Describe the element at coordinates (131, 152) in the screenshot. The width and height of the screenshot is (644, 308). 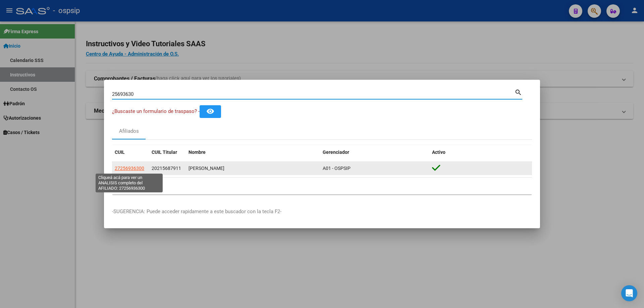
I see `datatable-header-cell: CUIL` at that location.